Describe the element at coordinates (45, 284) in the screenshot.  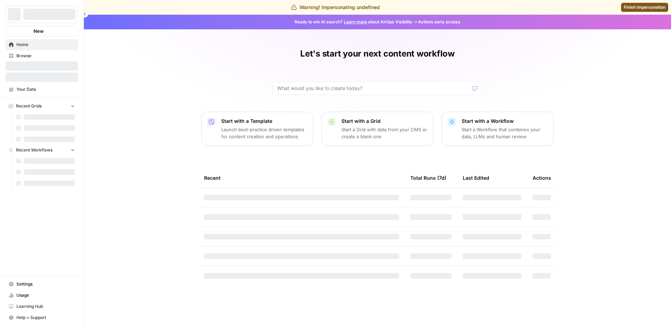
I see `span: Settings` at that location.